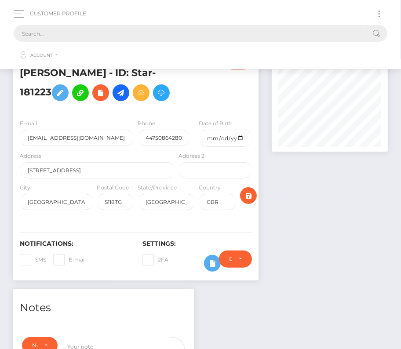 This screenshot has height=349, width=401. What do you see at coordinates (33, 260) in the screenshot?
I see `label: SMS` at bounding box center [33, 260].